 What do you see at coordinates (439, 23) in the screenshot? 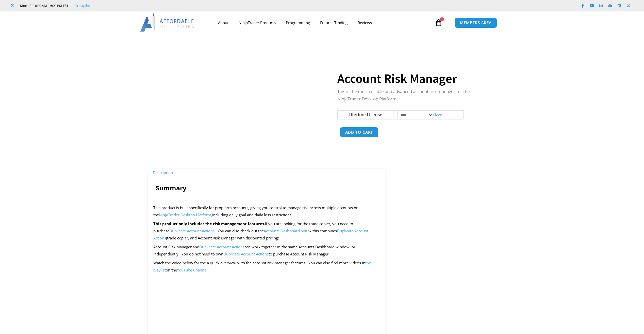
I see `a: 1` at bounding box center [439, 23].